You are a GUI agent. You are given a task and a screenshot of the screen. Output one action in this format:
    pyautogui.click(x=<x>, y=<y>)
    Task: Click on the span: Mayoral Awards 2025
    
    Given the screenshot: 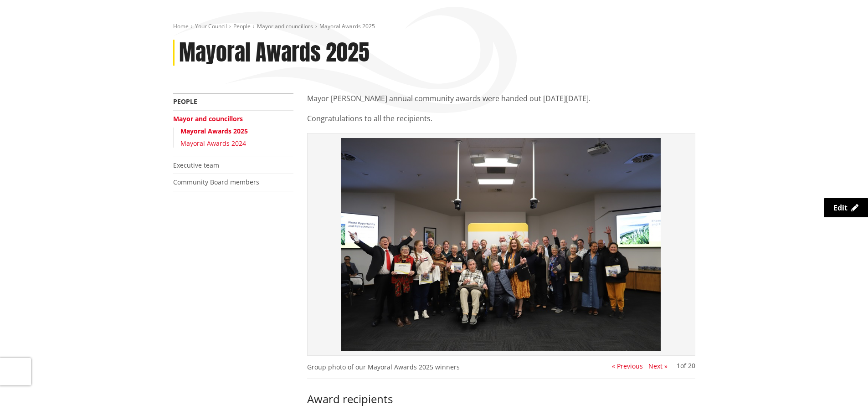 What is the action you would take?
    pyautogui.click(x=347, y=26)
    